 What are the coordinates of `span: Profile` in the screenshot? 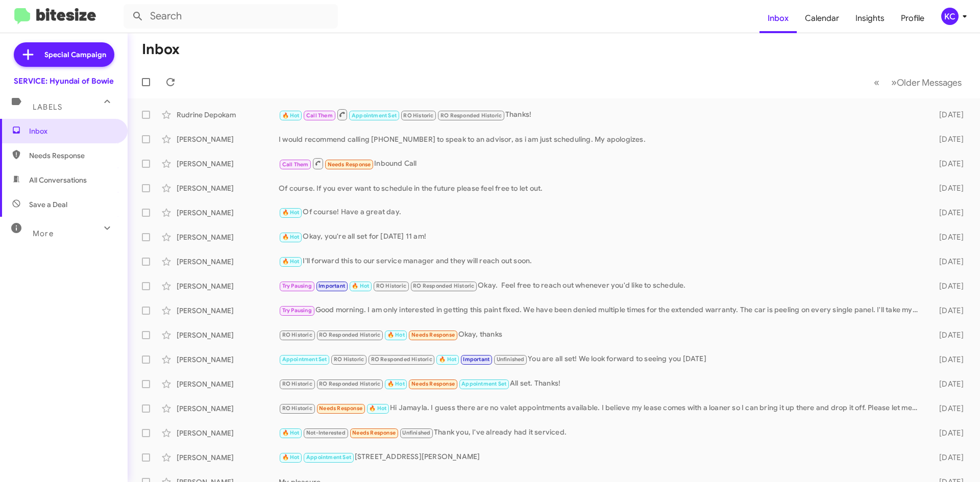 It's located at (913, 19).